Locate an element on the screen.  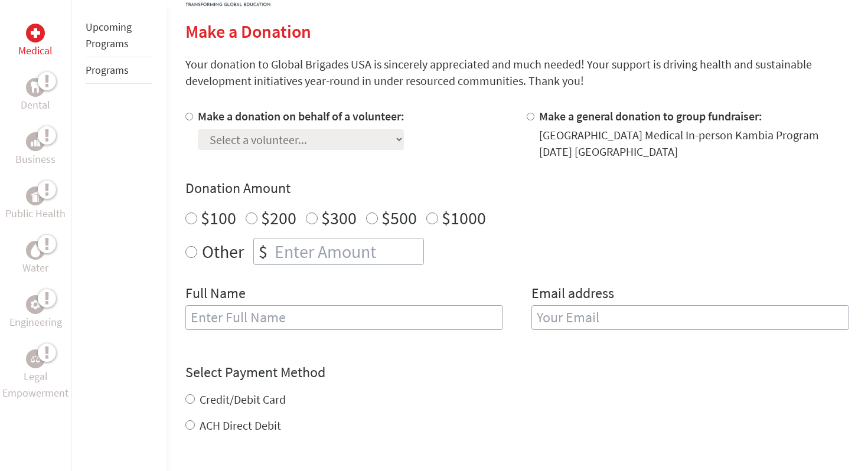
label: Make a general donation to group fundraiser: is located at coordinates (651, 116).